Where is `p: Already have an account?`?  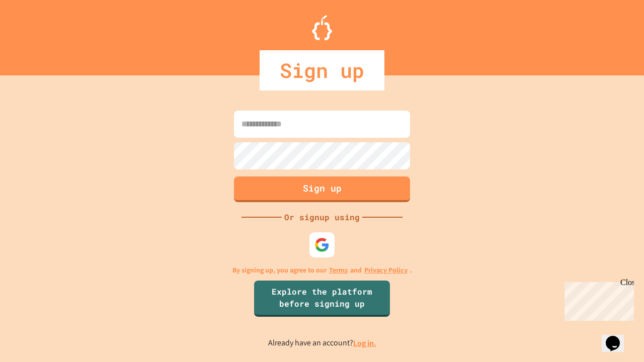
p: Already have an account? is located at coordinates (322, 343).